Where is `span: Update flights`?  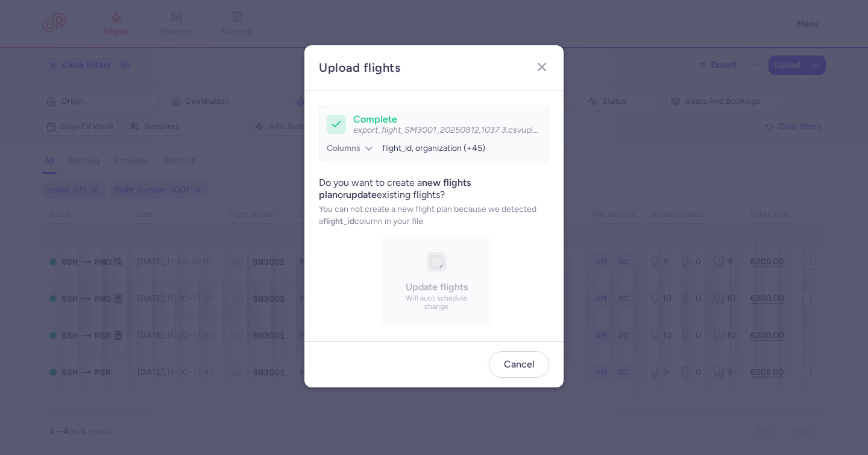
span: Update flights is located at coordinates (436, 287).